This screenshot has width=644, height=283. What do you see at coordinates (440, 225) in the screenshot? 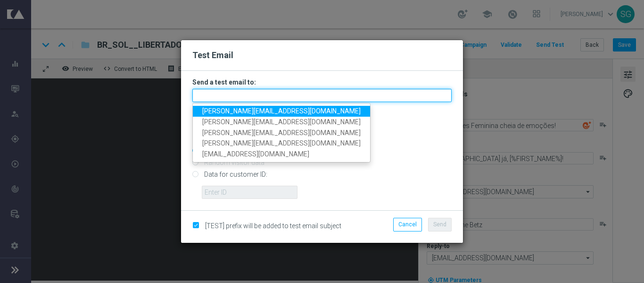
I see `button: Send` at bounding box center [440, 225].